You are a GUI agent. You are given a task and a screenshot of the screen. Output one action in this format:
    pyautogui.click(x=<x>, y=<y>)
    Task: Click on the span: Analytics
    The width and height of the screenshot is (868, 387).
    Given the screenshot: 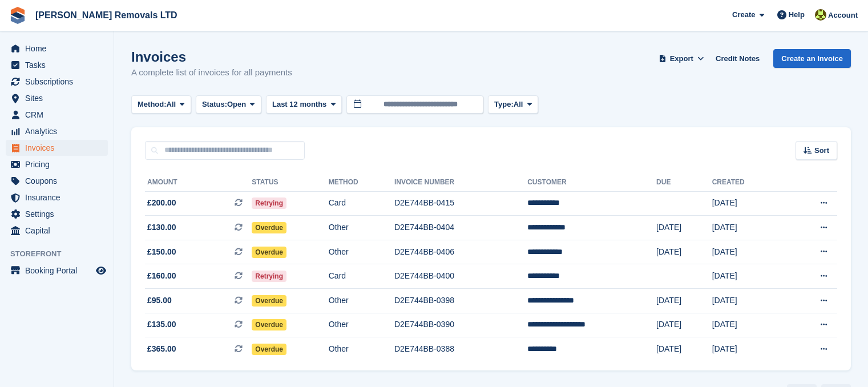 What is the action you would take?
    pyautogui.click(x=59, y=132)
    